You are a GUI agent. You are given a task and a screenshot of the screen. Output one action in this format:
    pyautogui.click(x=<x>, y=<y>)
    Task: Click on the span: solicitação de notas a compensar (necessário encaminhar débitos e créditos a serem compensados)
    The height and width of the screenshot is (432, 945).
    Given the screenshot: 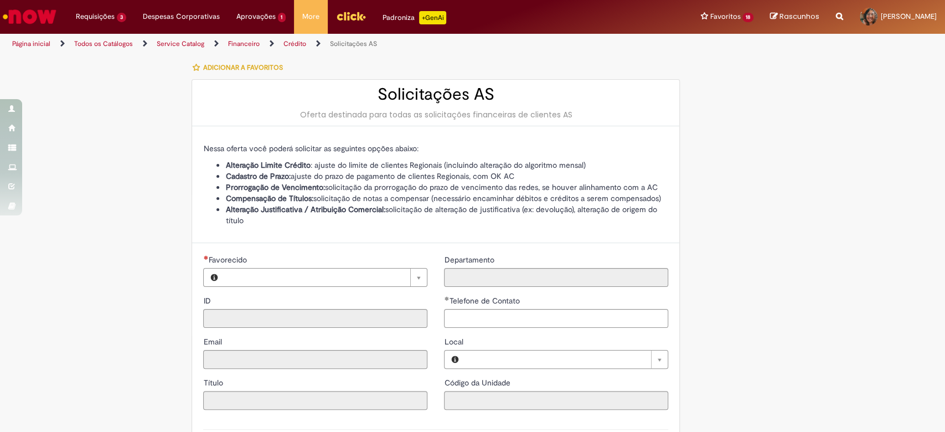 What is the action you would take?
    pyautogui.click(x=443, y=198)
    